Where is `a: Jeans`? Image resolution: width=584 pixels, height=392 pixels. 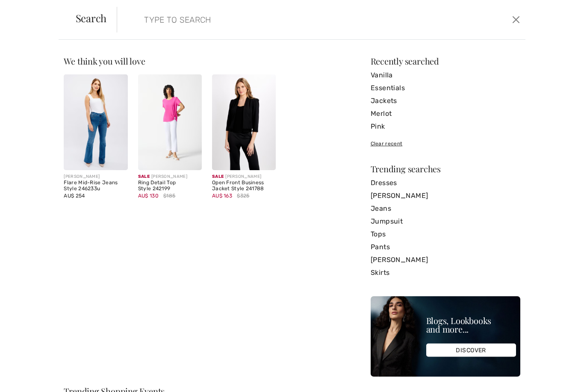 a: Jeans is located at coordinates (446, 209).